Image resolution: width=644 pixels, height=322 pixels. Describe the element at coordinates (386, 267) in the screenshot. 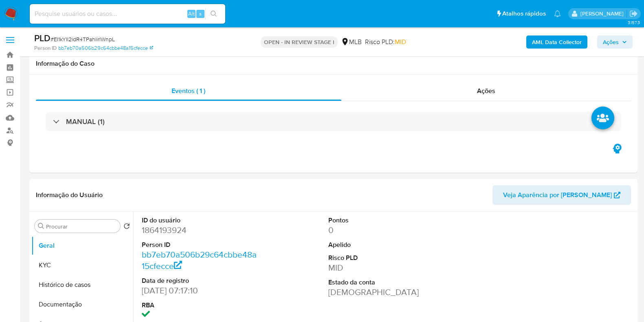

I see `dd: MID` at that location.